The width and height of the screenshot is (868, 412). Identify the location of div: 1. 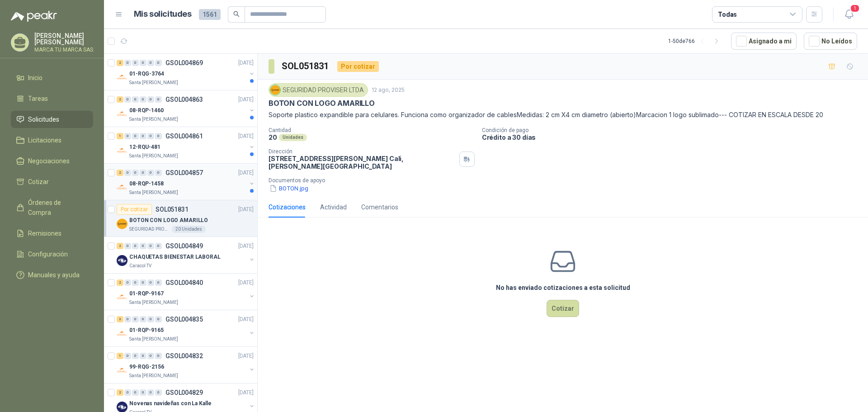
(120, 136).